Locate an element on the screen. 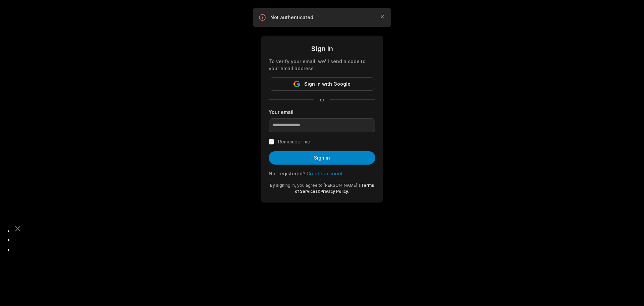 This screenshot has height=306, width=644. span: Sign in with Google is located at coordinates (327, 84).